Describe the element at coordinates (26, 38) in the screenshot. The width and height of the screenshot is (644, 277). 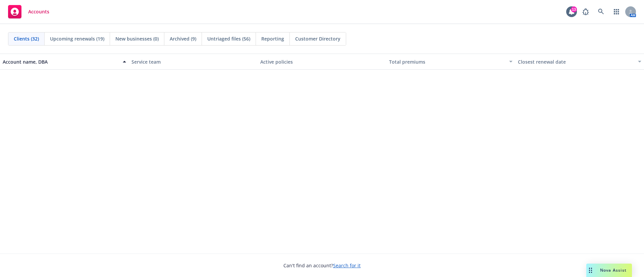
I see `span: Clients (32)` at that location.